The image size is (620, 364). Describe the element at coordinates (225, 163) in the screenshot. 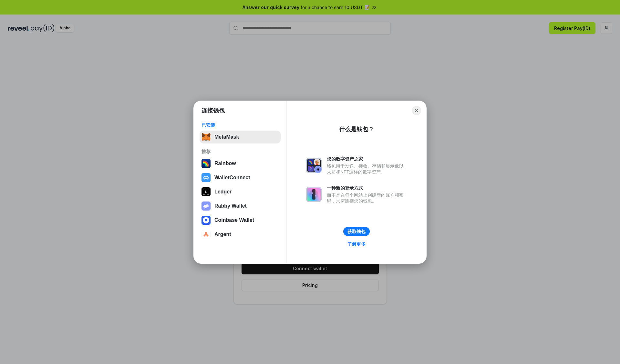

I see `div: Rainbow` at that location.